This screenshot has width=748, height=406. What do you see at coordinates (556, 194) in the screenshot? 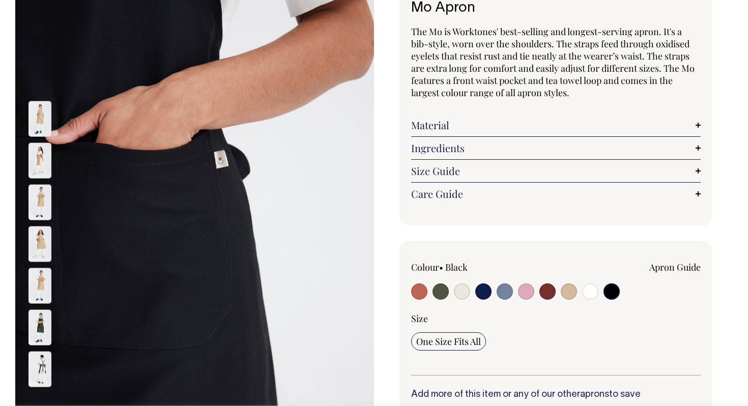
I see `a: Care Guide` at bounding box center [556, 194].